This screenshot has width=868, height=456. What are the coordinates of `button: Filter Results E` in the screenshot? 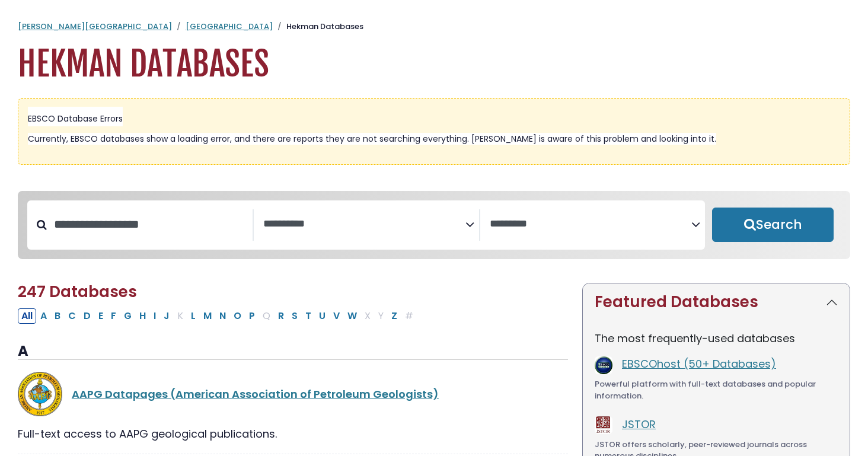 It's located at (101, 316).